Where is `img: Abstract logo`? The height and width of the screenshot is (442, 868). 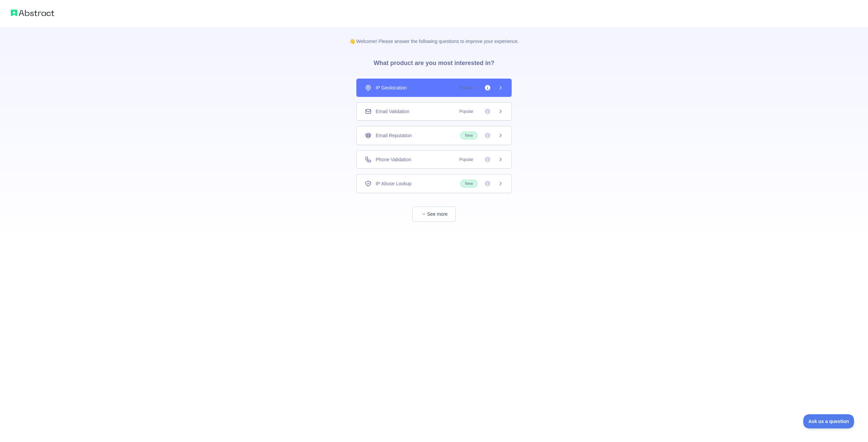
img: Abstract logo is located at coordinates (32, 13).